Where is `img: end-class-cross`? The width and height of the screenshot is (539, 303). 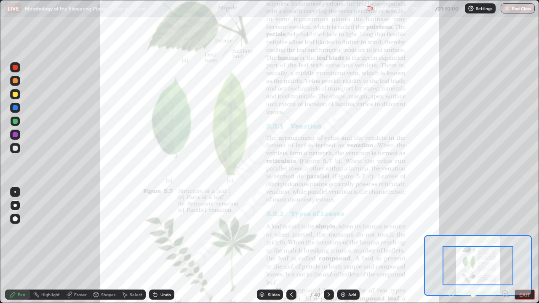
img: end-class-cross is located at coordinates (507, 8).